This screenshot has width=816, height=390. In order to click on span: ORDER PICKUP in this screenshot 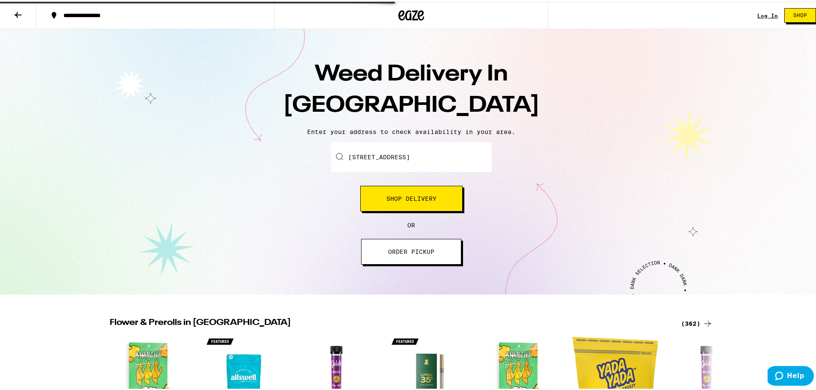, I will do `click(411, 250)`.